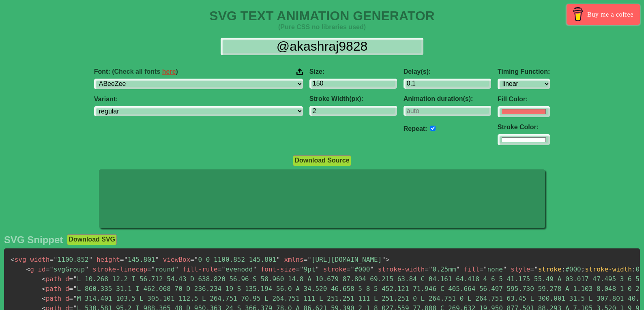  What do you see at coordinates (353, 110) in the screenshot?
I see `input: 2px` at bounding box center [353, 110].